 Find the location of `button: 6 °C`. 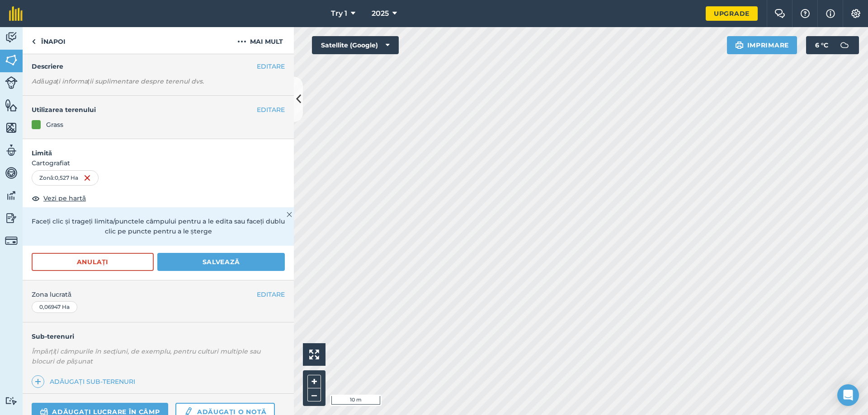

button: 6 °C is located at coordinates (832, 45).